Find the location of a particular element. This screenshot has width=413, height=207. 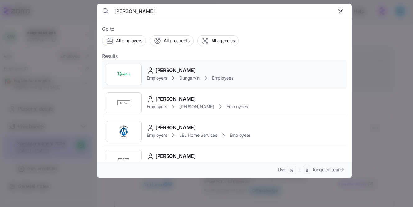

span: Use is located at coordinates (281, 170).